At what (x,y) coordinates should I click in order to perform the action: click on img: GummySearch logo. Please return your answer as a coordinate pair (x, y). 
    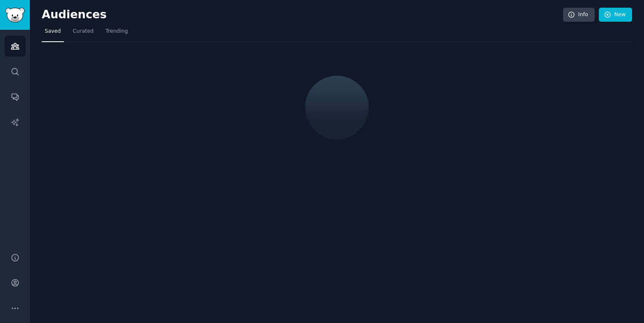
    Looking at the image, I should click on (15, 15).